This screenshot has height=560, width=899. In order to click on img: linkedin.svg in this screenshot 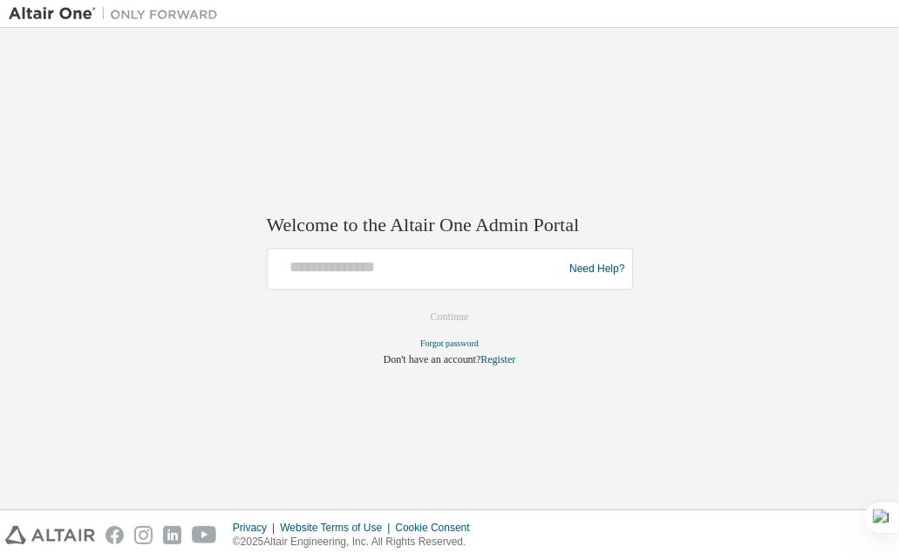, I will do `click(172, 534)`.